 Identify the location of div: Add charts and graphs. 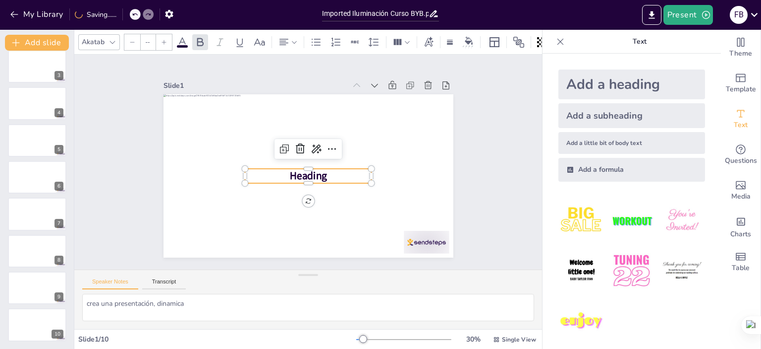
(741, 226).